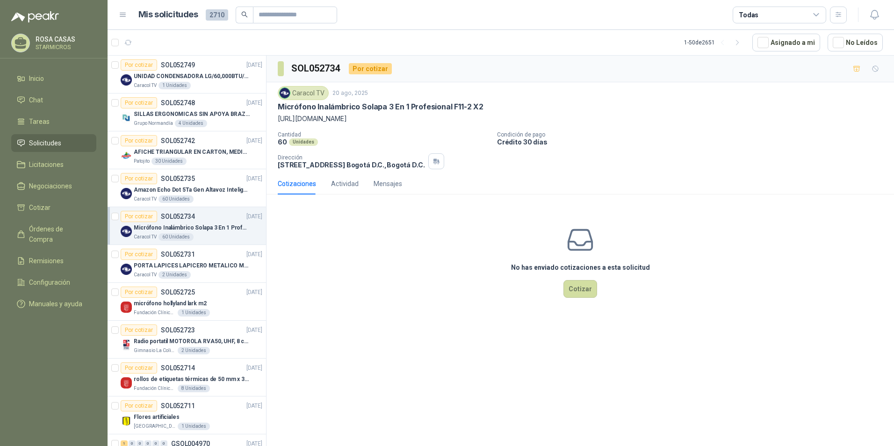  I want to click on p: SOL052734, so click(178, 217).